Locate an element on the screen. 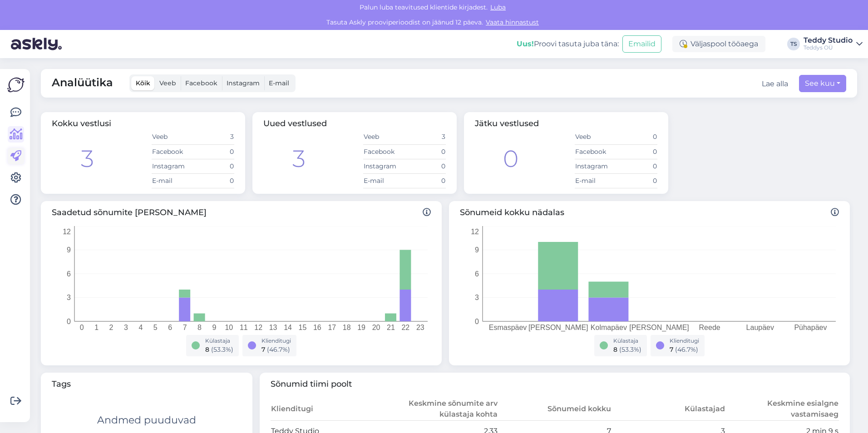 This screenshot has width=868, height=433. span: Tags is located at coordinates (147, 384).